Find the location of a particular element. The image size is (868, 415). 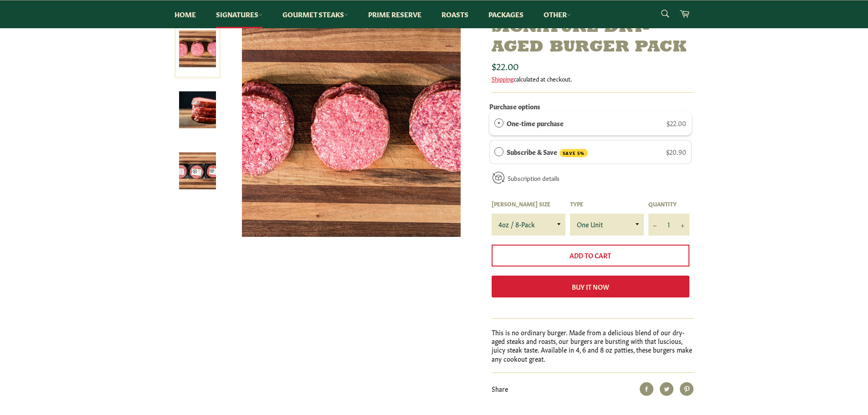

p: This is no ordinary burger. Made from a delicious blend of our dry-aged steaks and roasts, our bu... is located at coordinates (592, 345).